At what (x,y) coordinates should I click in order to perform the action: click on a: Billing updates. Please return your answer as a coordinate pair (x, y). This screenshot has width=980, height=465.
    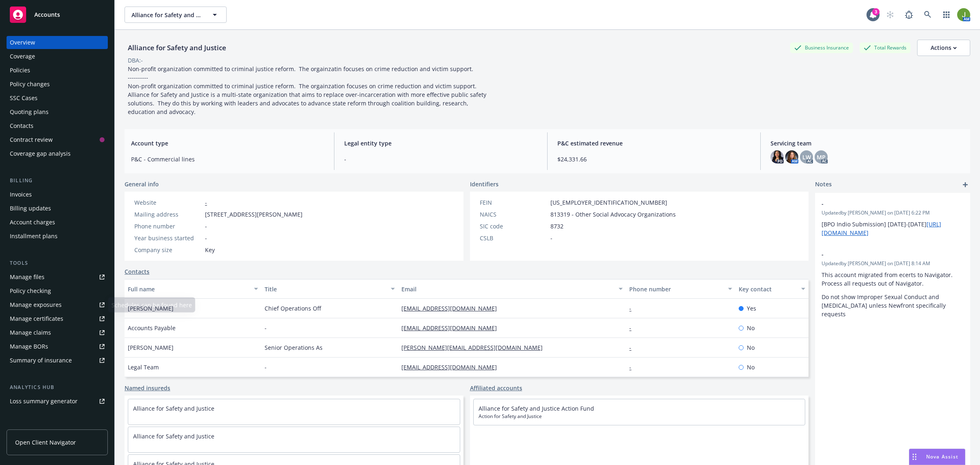
    Looking at the image, I should click on (58, 208).